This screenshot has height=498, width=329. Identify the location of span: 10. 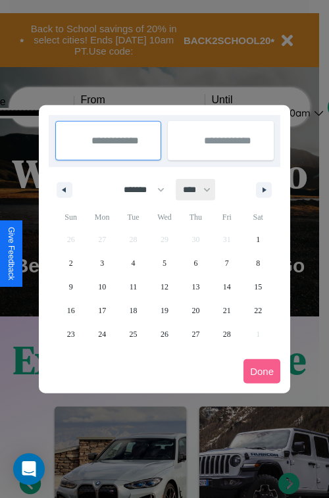
(102, 287).